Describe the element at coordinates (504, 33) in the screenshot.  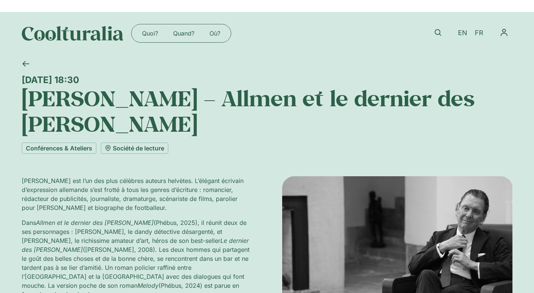
I see `button: Permuter le menu` at that location.